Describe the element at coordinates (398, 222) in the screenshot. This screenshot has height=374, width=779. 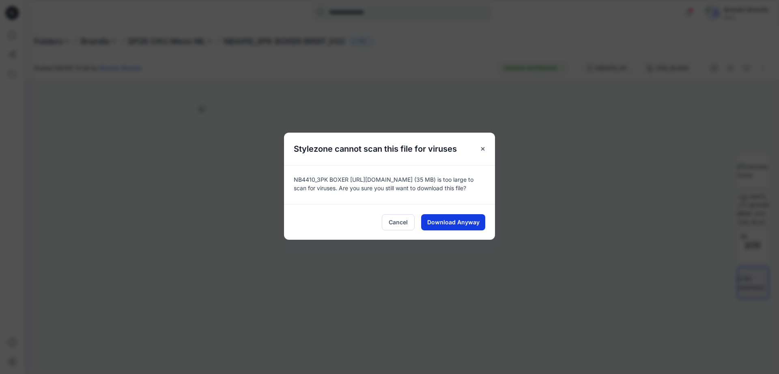
I see `button: Cancel` at that location.